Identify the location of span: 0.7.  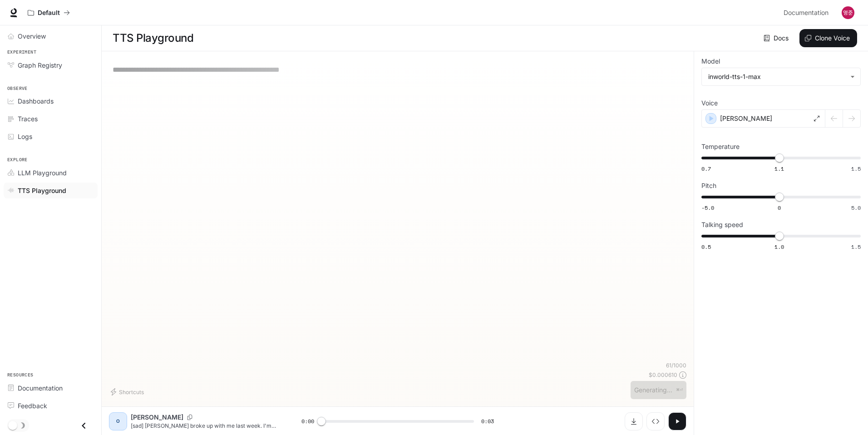
(706, 168).